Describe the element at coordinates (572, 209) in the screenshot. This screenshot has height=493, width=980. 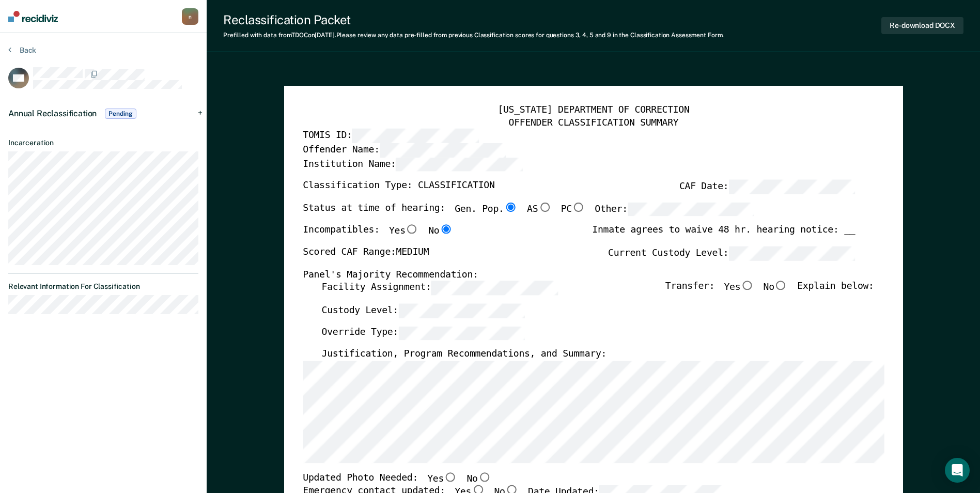
I see `label: PC` at that location.